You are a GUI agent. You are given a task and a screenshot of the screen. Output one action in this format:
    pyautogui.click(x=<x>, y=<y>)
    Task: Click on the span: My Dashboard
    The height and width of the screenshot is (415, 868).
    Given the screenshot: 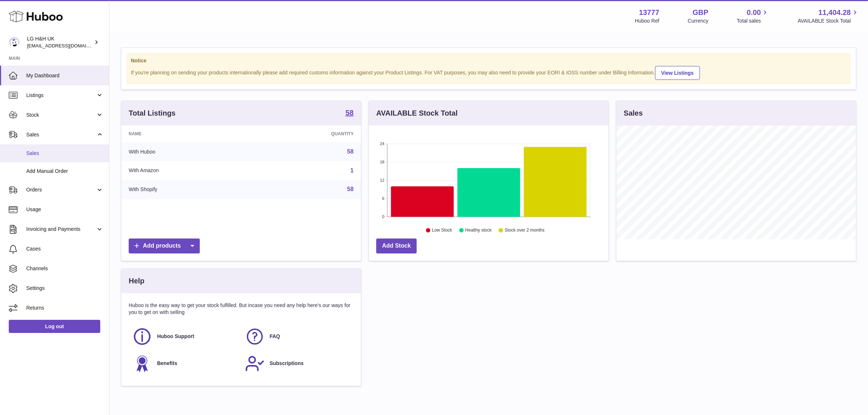 What is the action you would take?
    pyautogui.click(x=65, y=75)
    